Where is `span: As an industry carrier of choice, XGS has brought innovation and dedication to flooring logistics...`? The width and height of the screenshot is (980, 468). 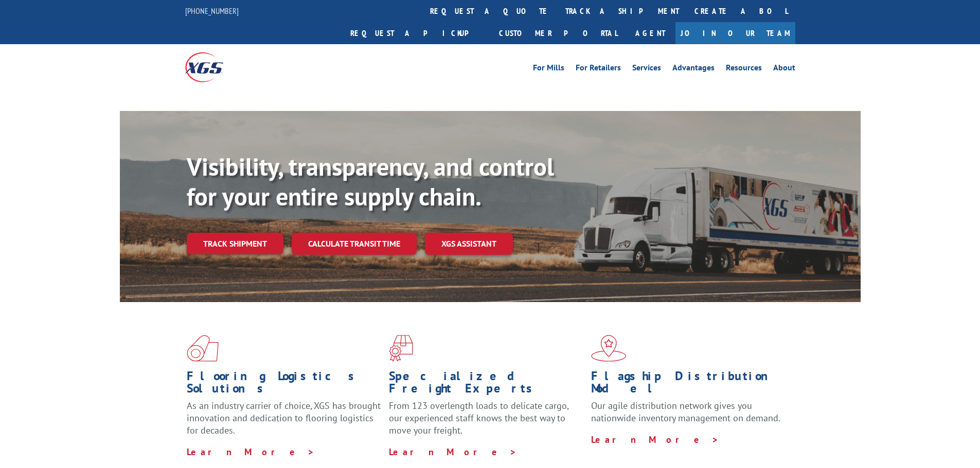 span: As an industry carrier of choice, XGS has brought innovation and dedication to flooring logistics... is located at coordinates (283, 418).